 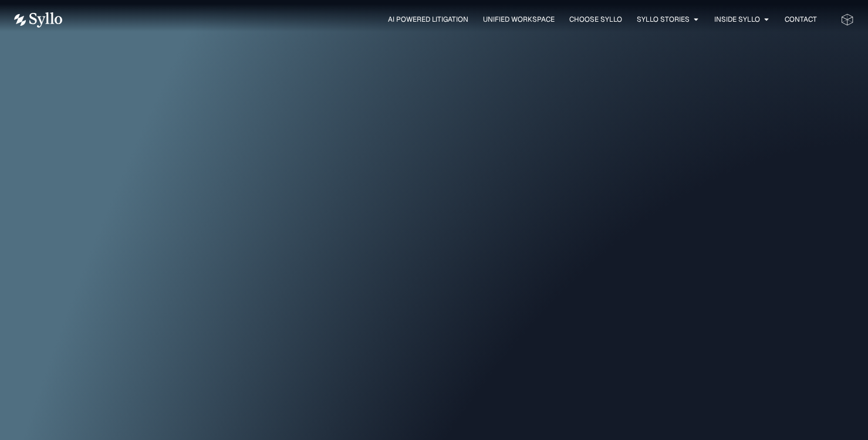 I want to click on nav: Menu, so click(x=451, y=19).